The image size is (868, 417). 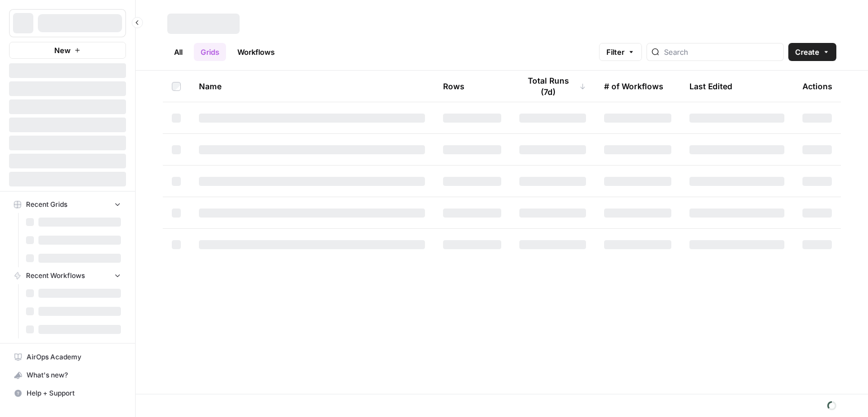 What do you see at coordinates (256, 52) in the screenshot?
I see `a: Workflows` at bounding box center [256, 52].